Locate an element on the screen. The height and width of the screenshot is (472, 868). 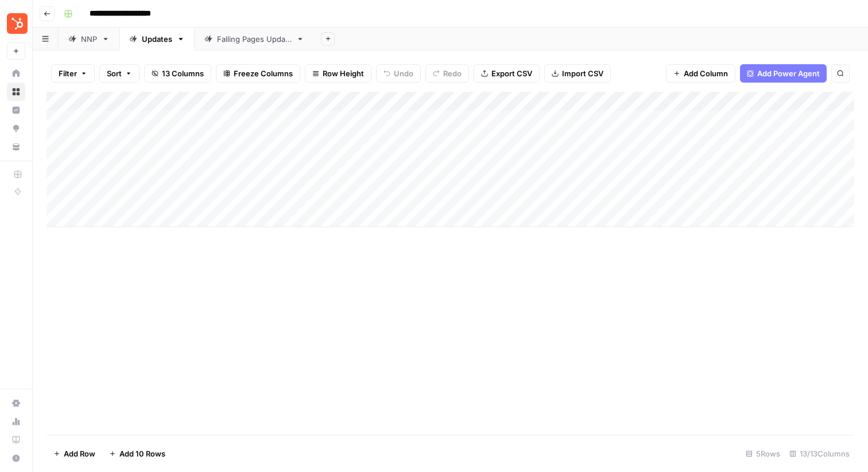
button: 13 Columns is located at coordinates (177, 73).